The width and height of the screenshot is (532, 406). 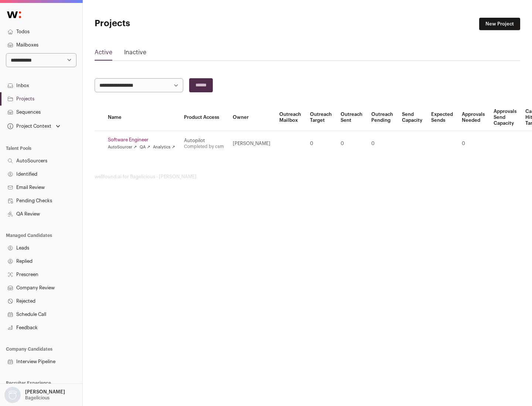 I want to click on th: Approvals Send Capacity, so click(x=505, y=117).